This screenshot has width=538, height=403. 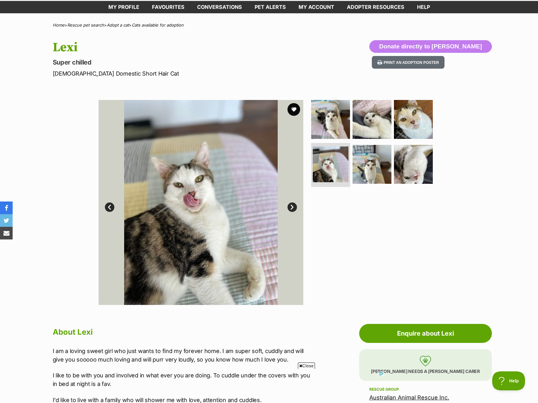 I want to click on button: Print an adoption poster, so click(x=408, y=62).